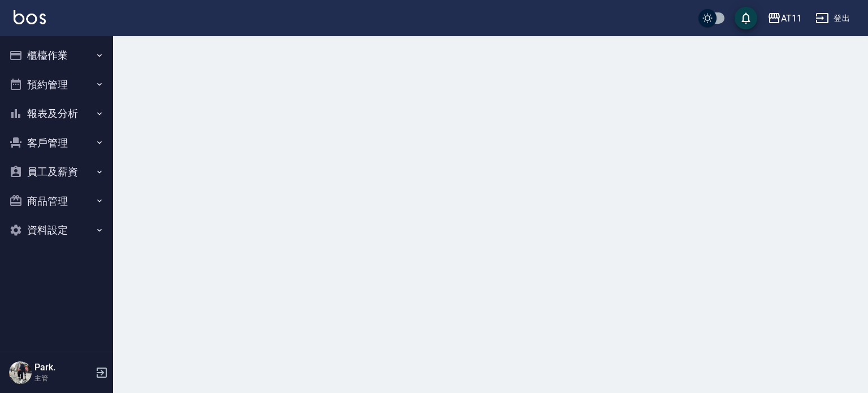  I want to click on img: Person, so click(21, 372).